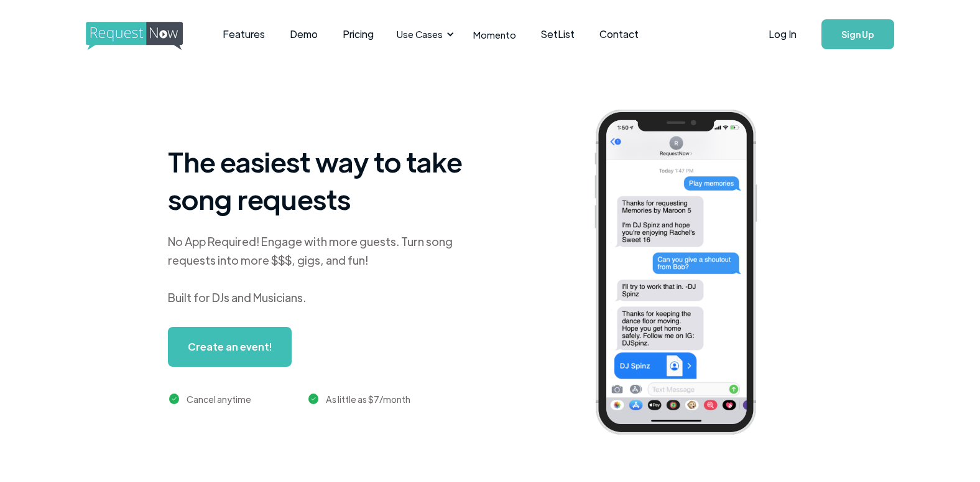  What do you see at coordinates (303, 34) in the screenshot?
I see `a: Demo` at bounding box center [303, 34].